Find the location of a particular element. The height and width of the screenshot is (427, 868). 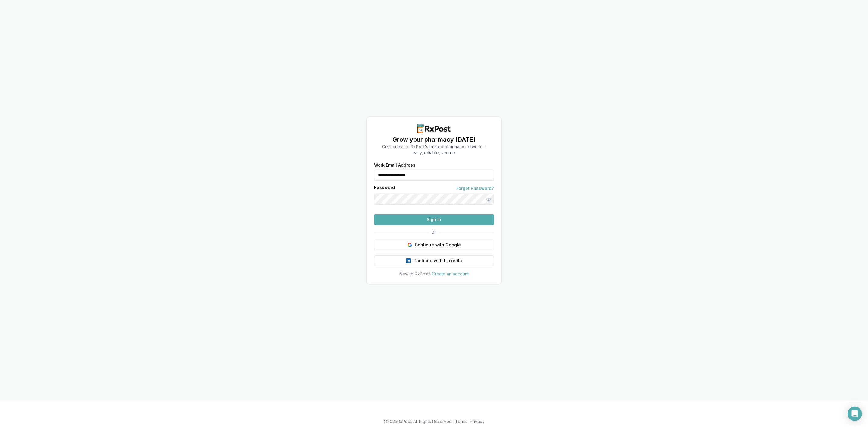

label: Work Email Address is located at coordinates (434, 165).